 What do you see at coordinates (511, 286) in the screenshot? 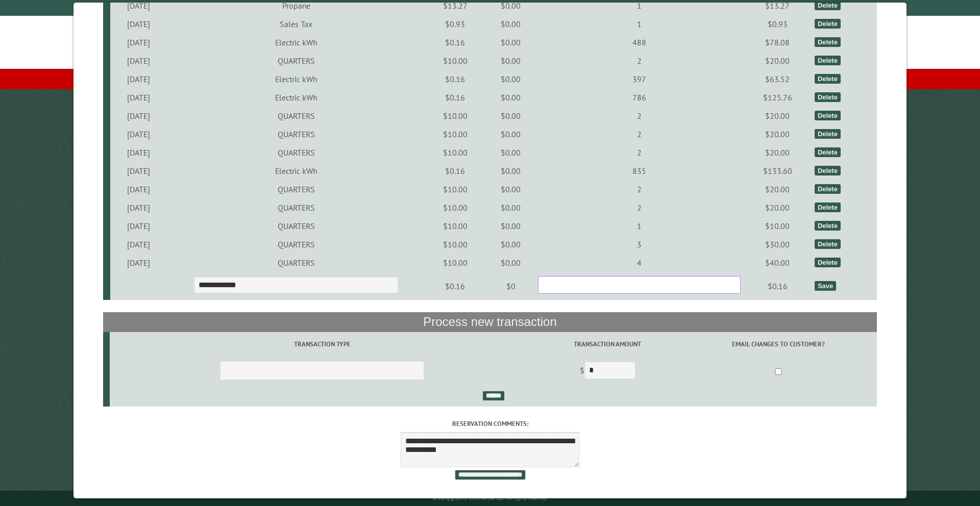
I see `td: $0` at bounding box center [511, 286].